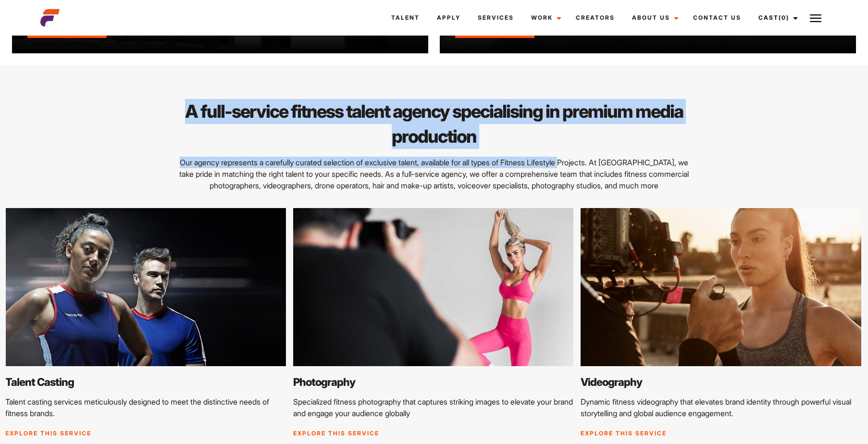 This screenshot has height=444, width=868. What do you see at coordinates (448, 18) in the screenshot?
I see `a: Apply` at bounding box center [448, 18].